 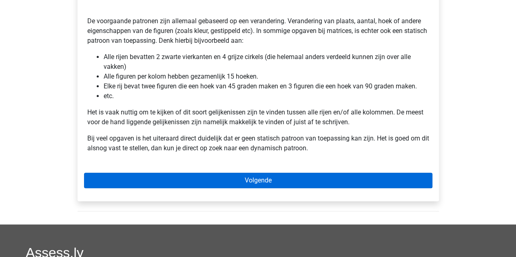 I want to click on li: etc., so click(x=266, y=96).